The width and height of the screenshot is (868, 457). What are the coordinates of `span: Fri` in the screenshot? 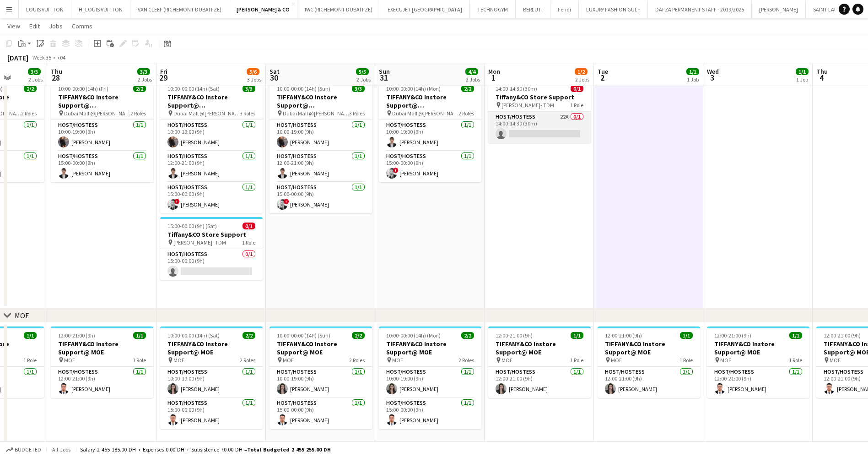 It's located at (164, 71).